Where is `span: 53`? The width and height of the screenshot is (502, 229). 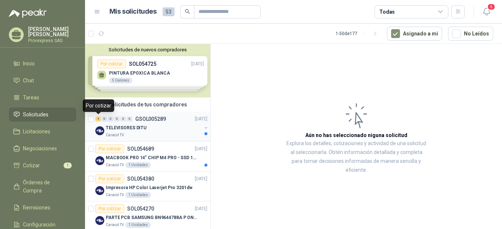 span: 53 is located at coordinates (169, 12).